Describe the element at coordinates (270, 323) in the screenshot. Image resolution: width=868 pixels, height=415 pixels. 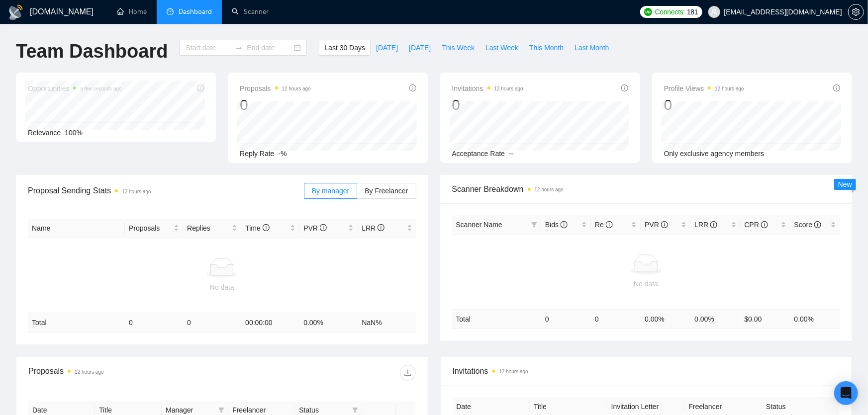
I see `td: 00:00:00` at that location.